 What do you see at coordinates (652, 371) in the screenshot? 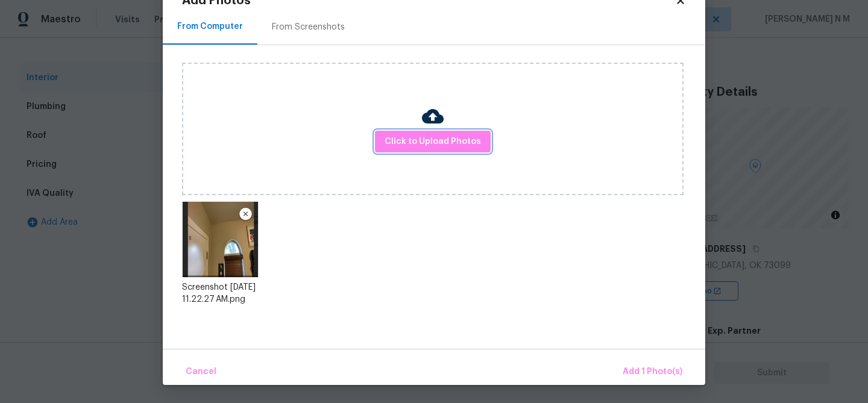
I see `span: Add 1 Photo(s)` at bounding box center [652, 371].